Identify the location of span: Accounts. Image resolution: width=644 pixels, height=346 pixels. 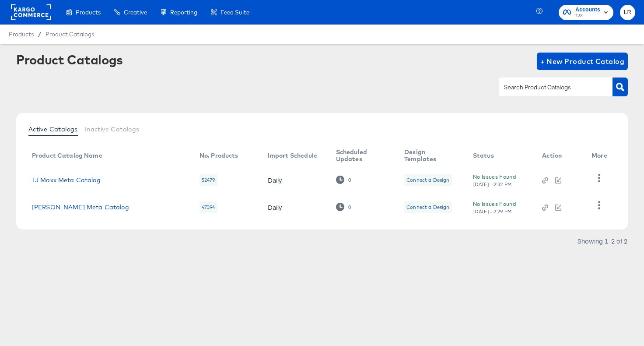
(587, 10).